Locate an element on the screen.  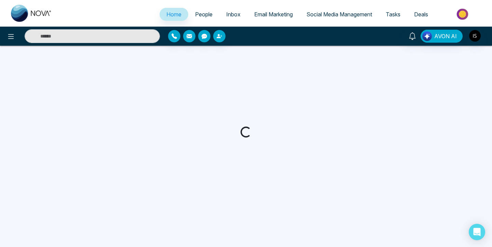
a: Deals is located at coordinates (421, 14).